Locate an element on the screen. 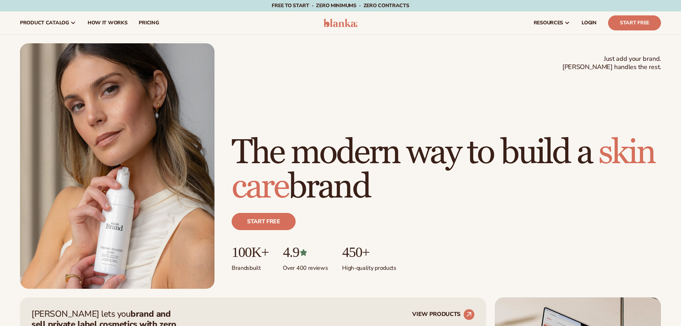  span: pricing is located at coordinates (149, 23).